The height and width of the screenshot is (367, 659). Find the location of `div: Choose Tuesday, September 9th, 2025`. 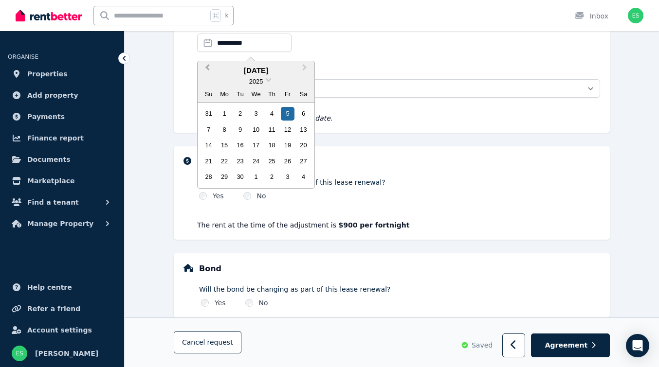

div: Choose Tuesday, September 9th, 2025 is located at coordinates (240, 129).